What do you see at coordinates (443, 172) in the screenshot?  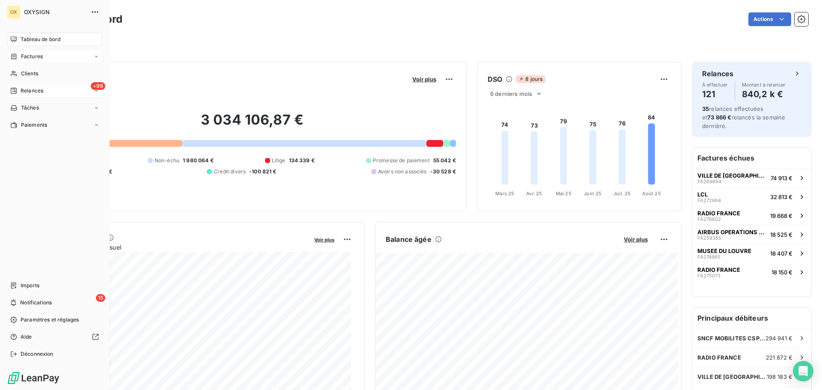 I see `span: -30 528 €` at bounding box center [443, 172].